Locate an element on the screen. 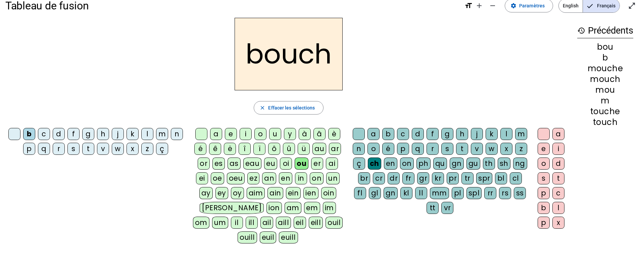 Image resolution: width=644 pixels, height=268 pixels. div: q is located at coordinates (44, 149).